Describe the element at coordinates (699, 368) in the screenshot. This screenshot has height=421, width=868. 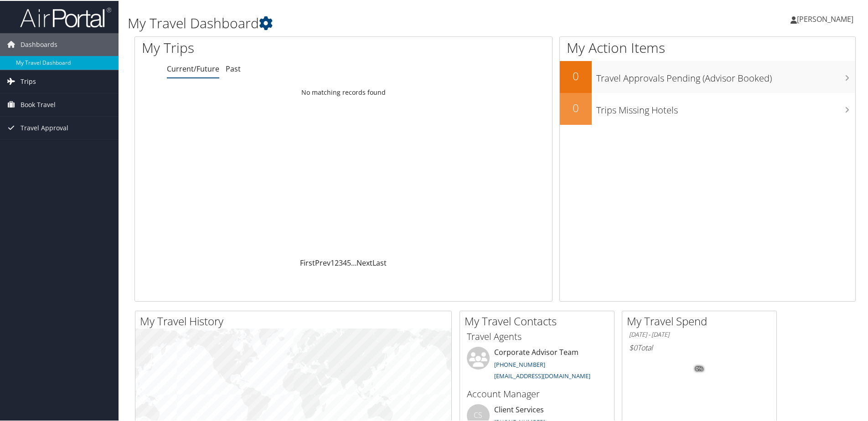
I see `tspan: 0%` at that location.